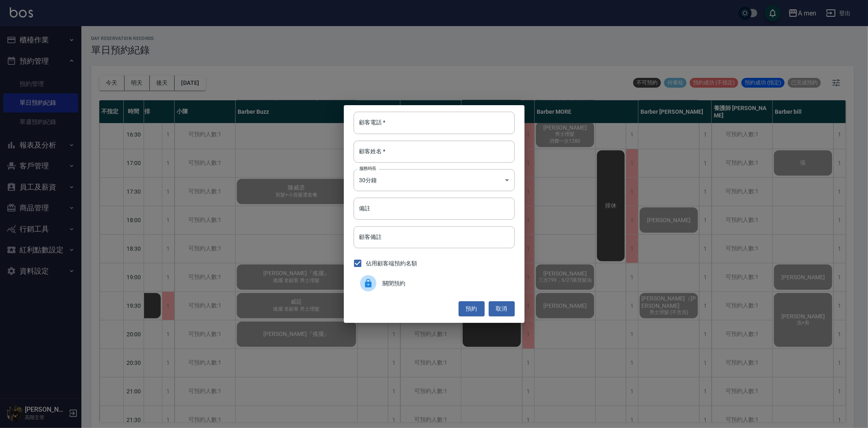 The height and width of the screenshot is (428, 868). I want to click on span: 關閉預約, so click(446, 283).